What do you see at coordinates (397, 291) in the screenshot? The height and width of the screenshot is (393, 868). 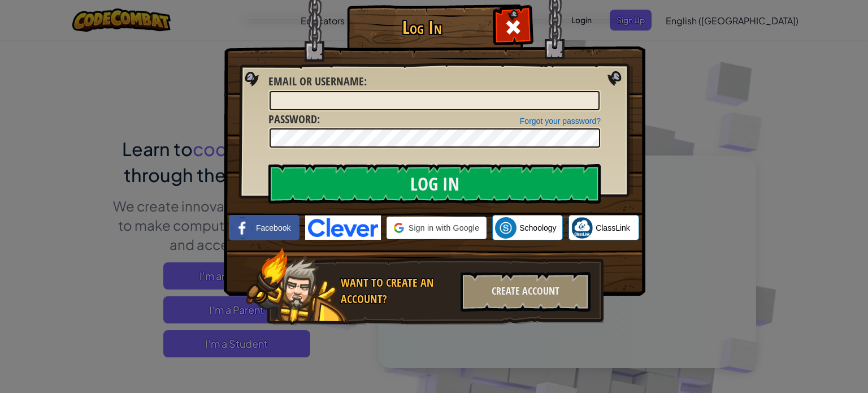 I see `div: Want to create an account?` at bounding box center [397, 291].